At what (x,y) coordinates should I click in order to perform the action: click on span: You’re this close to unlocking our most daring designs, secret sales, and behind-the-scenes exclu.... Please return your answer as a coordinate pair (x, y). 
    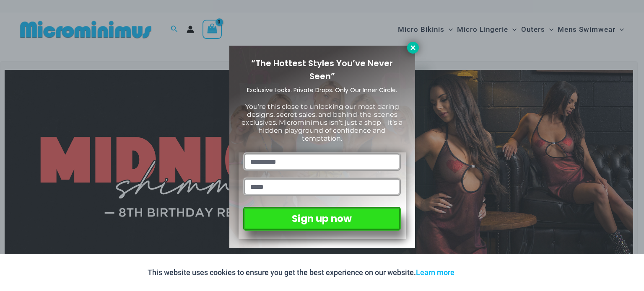
    Looking at the image, I should click on (322, 123).